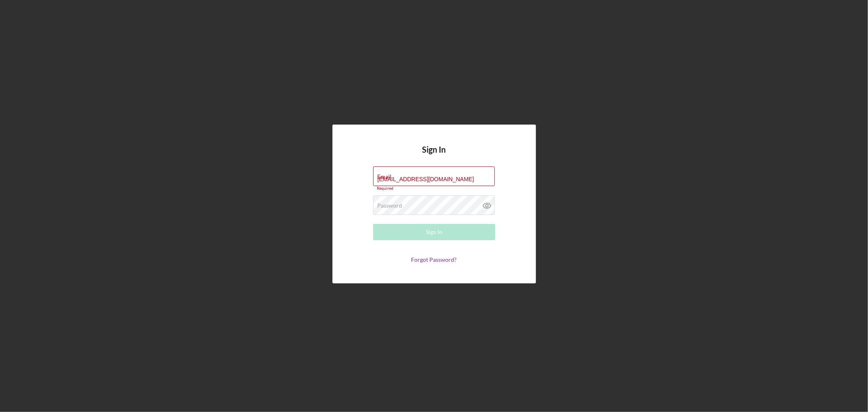  I want to click on button: Sign In, so click(434, 232).